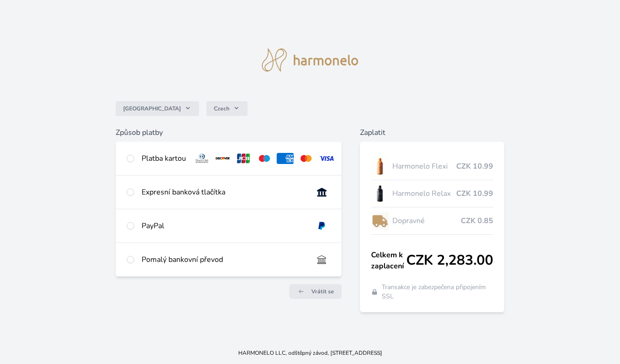 This screenshot has width=620, height=364. Describe the element at coordinates (285, 159) in the screenshot. I see `img: amex.svg` at that location.